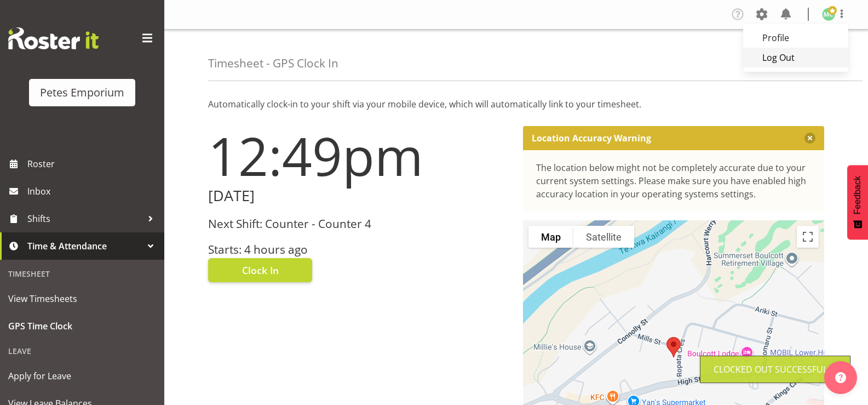  What do you see at coordinates (857, 202) in the screenshot?
I see `button: Feedback - Show survey` at bounding box center [857, 202].